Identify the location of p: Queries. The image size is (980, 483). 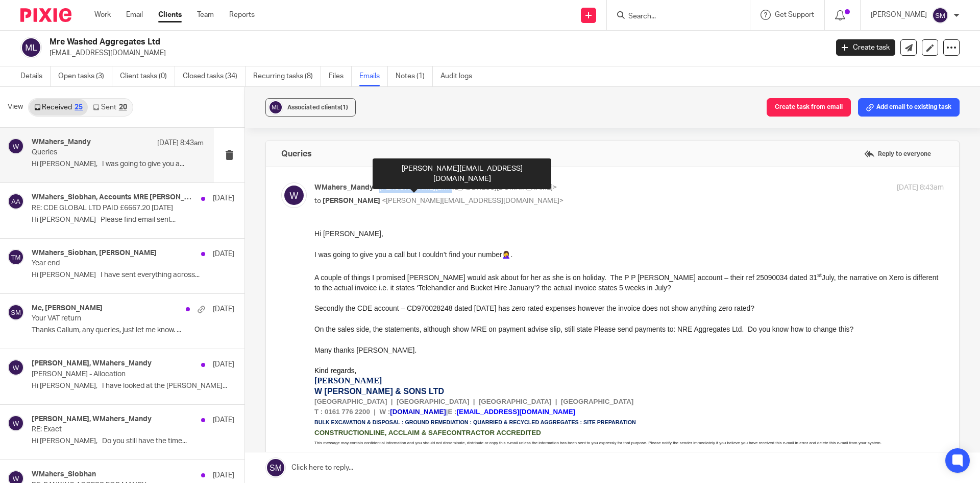
(100, 152).